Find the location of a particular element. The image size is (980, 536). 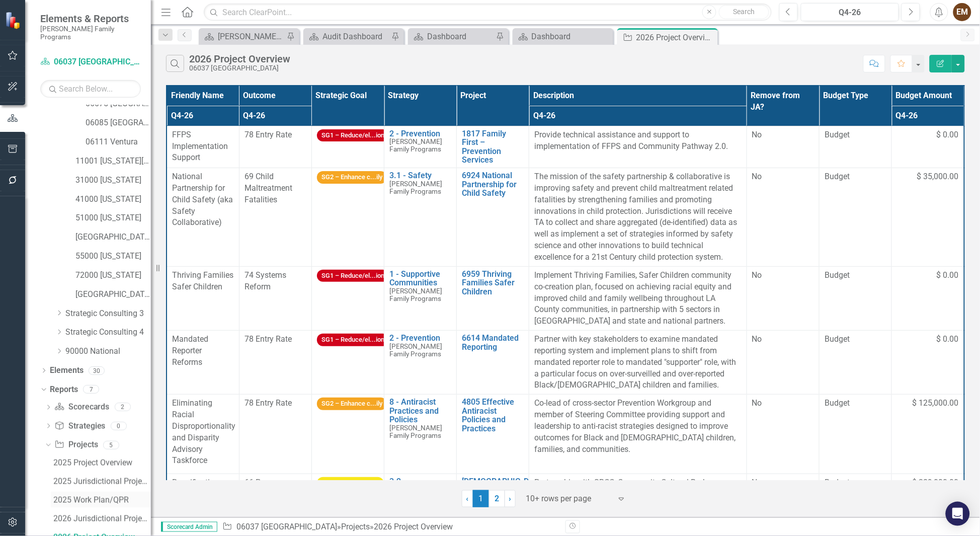

input: Search Below... is located at coordinates (91, 88).